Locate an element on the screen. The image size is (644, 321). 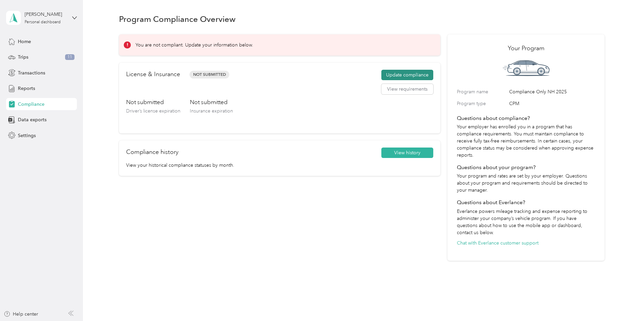
h1: Program Compliance Overview is located at coordinates (178, 19).